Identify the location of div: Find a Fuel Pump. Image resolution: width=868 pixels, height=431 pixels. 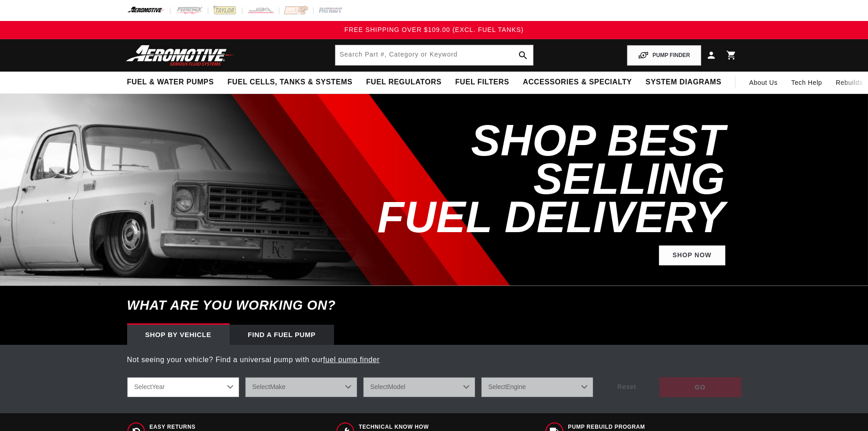
(282, 335).